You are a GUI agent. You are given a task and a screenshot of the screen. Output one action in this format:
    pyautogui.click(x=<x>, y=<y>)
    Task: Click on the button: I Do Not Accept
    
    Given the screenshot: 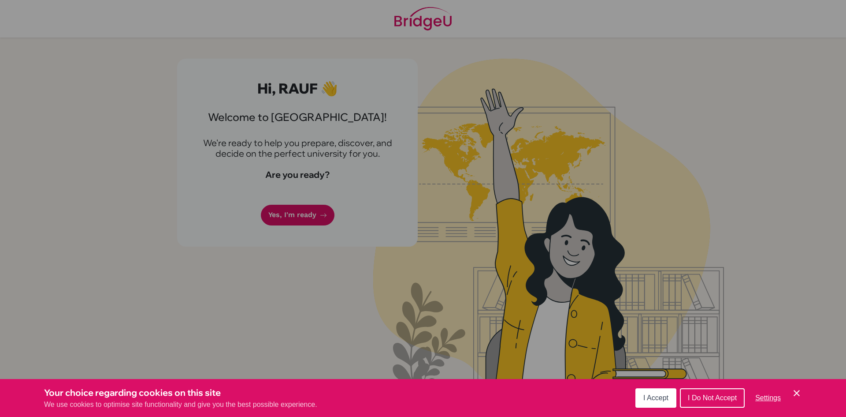 What is the action you would take?
    pyautogui.click(x=712, y=398)
    